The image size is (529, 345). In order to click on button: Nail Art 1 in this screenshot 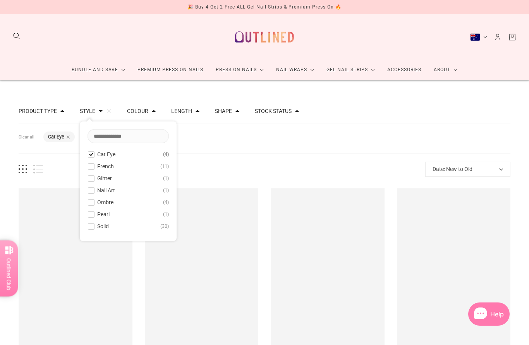, I will do `click(128, 190)`.